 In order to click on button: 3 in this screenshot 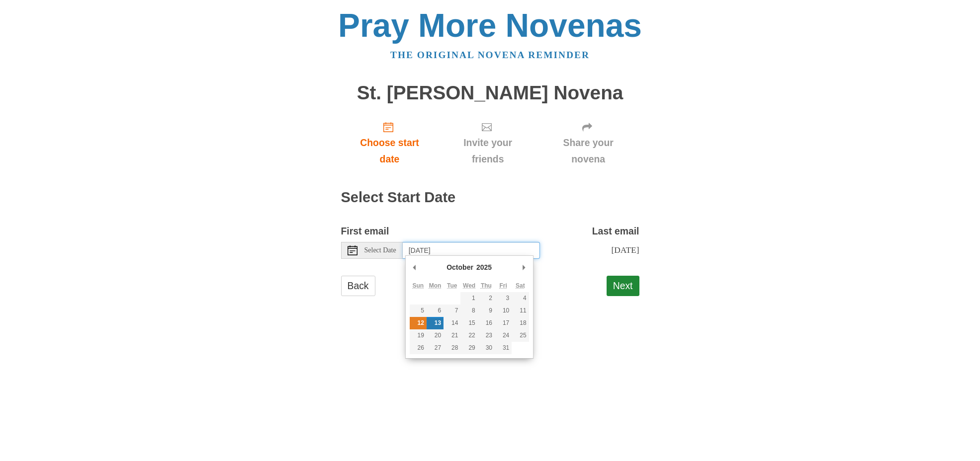, I will do `click(503, 298)`.